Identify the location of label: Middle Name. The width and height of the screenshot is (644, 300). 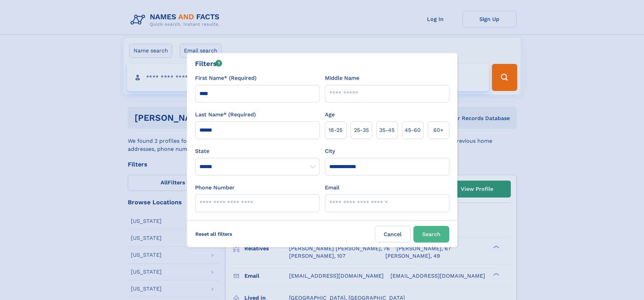
(342, 78).